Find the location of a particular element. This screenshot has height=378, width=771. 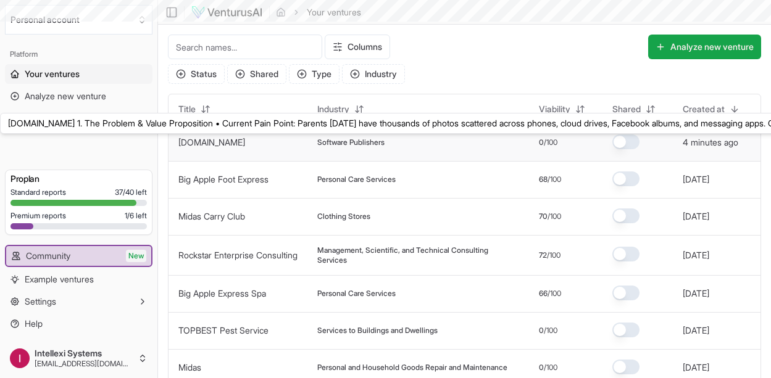

button: Settings is located at coordinates (78, 302).